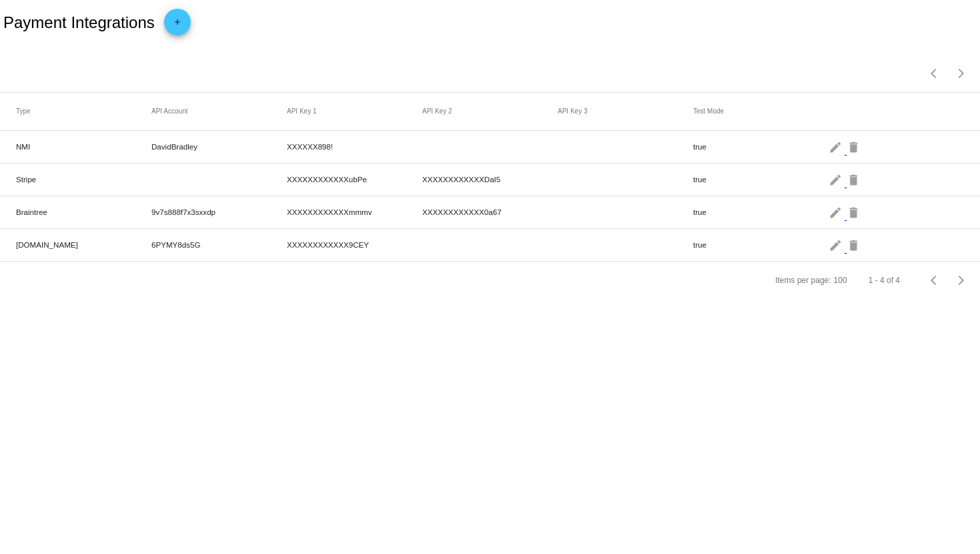 This screenshot has height=554, width=980. What do you see at coordinates (354, 179) in the screenshot?
I see `mat-cell: XXXXXXXXXXXXubPe` at bounding box center [354, 179].